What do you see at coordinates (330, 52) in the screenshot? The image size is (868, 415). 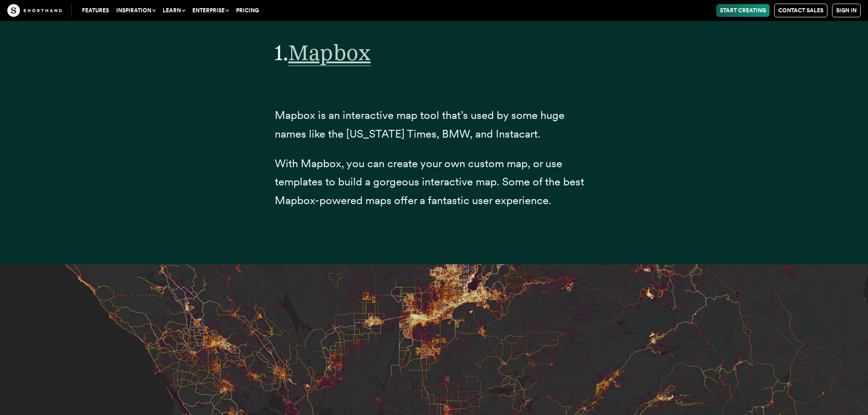 I see `a: Mapbox` at bounding box center [330, 52].